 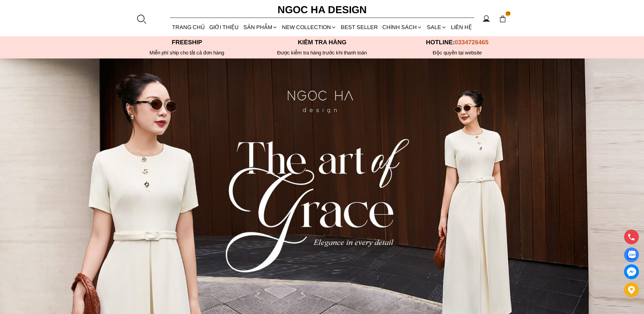 What do you see at coordinates (260, 27) in the screenshot?
I see `div: SẢN PHẨM` at bounding box center [260, 27].